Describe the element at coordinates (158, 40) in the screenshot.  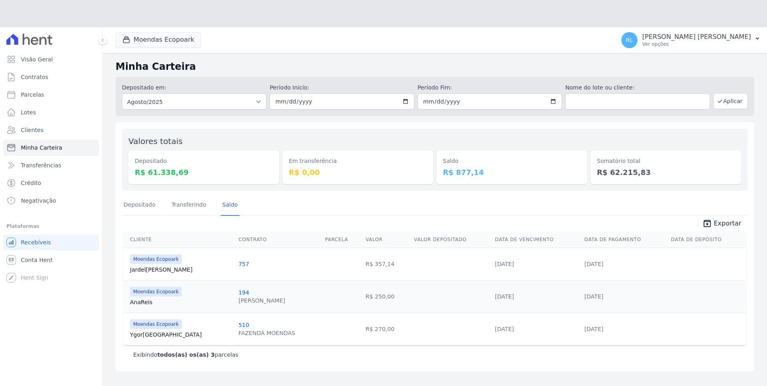
I see `button: Moendas Ecopoark` at that location.